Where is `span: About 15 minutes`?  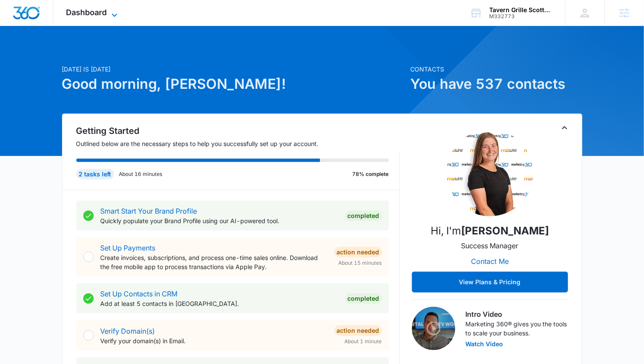 span: About 15 minutes is located at coordinates (360, 263).